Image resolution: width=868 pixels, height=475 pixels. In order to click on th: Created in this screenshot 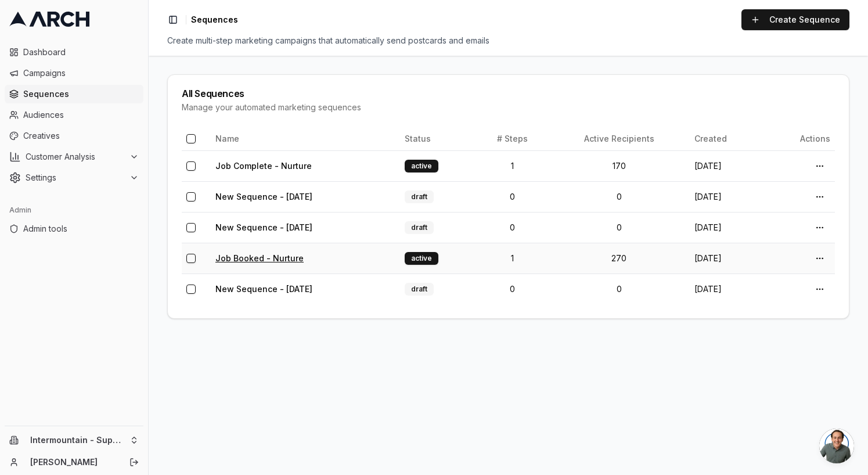, I will do `click(726, 139)`.